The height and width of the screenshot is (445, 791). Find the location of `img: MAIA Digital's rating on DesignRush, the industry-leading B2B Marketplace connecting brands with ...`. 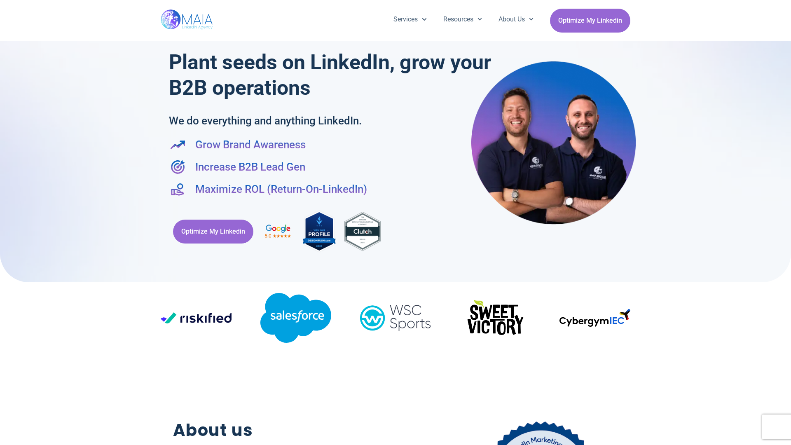

img: MAIA Digital's rating on DesignRush, the industry-leading B2B Marketplace connecting brands with ... is located at coordinates (319, 231).